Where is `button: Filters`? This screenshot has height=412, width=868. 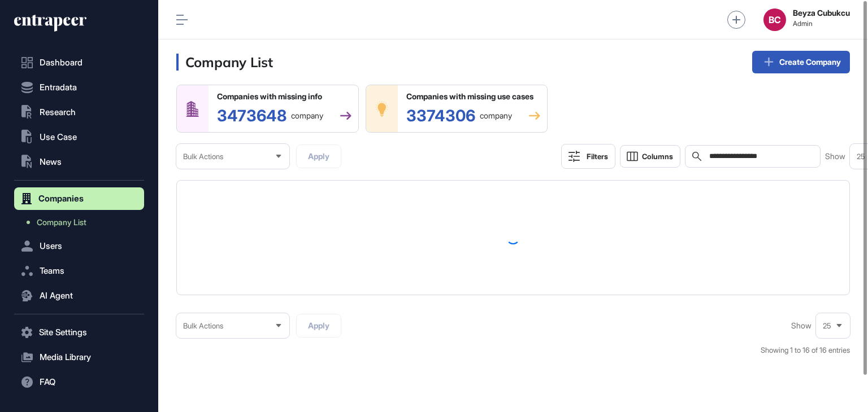 button: Filters is located at coordinates (588, 157).